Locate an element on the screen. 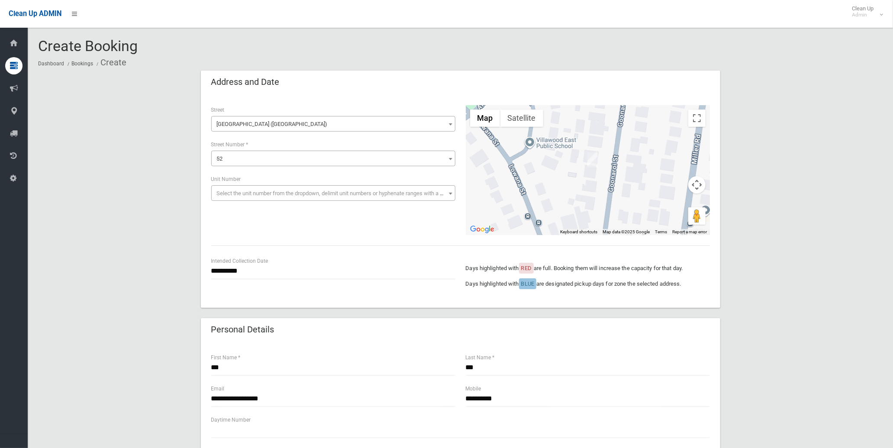 The height and width of the screenshot is (448, 893). span: Select the unit number from the dropdown, delimit unit numbers or hyphenate ranges with a comma is located at coordinates (338, 193).